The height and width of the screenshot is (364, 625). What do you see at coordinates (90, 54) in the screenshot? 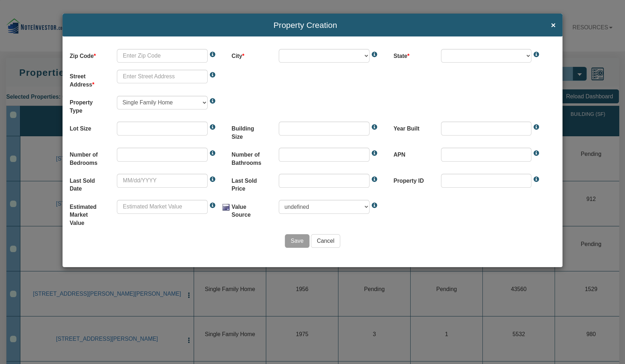
I see `label: Zip Code` at bounding box center [90, 54].